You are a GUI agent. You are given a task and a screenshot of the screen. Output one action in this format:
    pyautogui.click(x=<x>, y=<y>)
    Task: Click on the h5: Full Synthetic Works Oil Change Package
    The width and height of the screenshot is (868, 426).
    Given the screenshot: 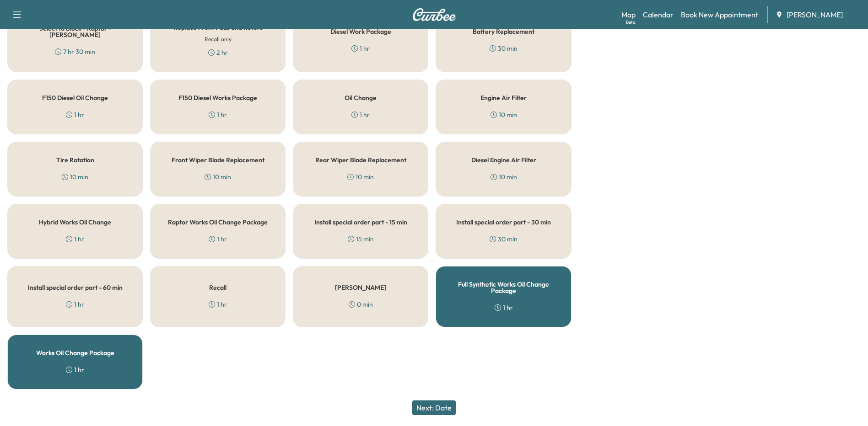 What is the action you would take?
    pyautogui.click(x=503, y=287)
    